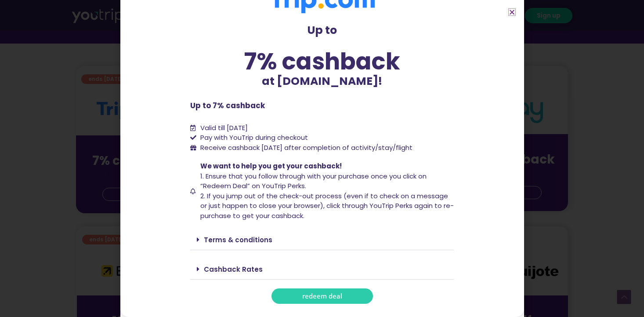 This screenshot has width=644, height=317. Describe the element at coordinates (322, 61) in the screenshot. I see `div: 7% cashback` at that location.